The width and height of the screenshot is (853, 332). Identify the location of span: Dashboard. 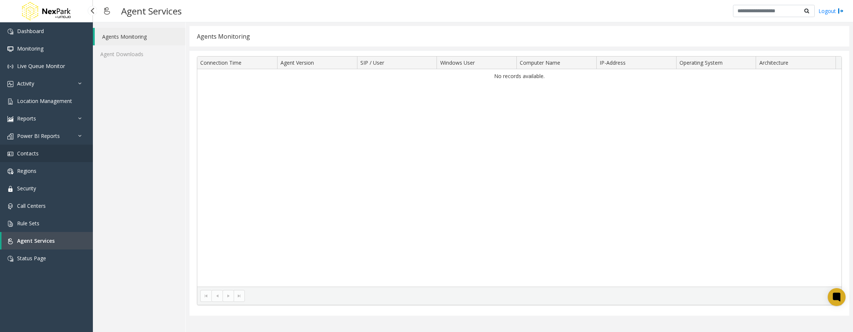
(30, 31).